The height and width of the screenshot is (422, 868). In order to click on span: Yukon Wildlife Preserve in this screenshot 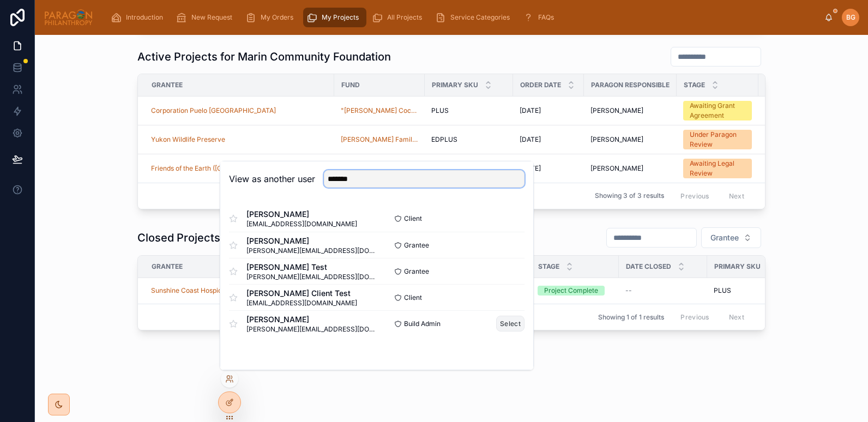, I will do `click(188, 140)`.